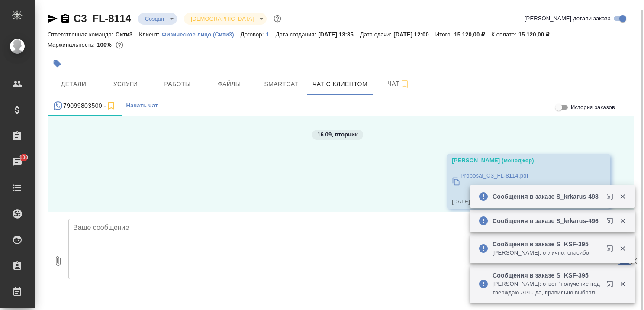  I want to click on button: Скопировать ссылку, so click(65, 19).